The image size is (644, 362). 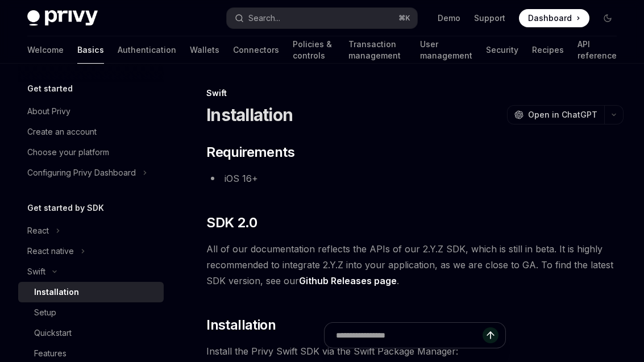 I want to click on button: React native, so click(x=91, y=251).